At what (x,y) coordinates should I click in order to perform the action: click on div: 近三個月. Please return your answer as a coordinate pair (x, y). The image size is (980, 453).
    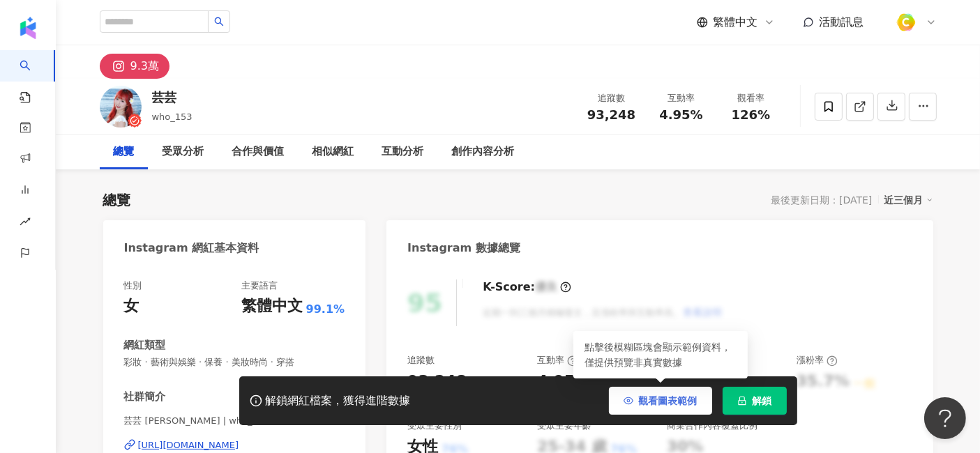
    Looking at the image, I should click on (909, 200).